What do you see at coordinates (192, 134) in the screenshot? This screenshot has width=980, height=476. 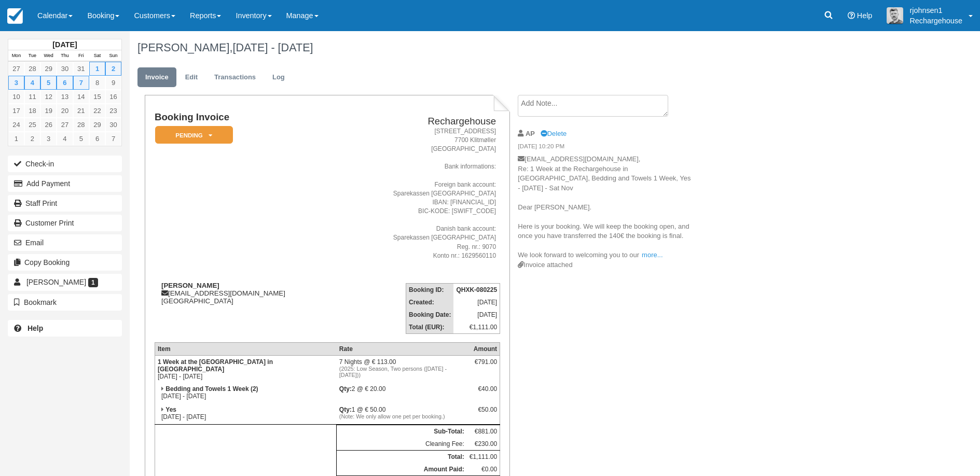 I see `a: Pending` at bounding box center [192, 134].